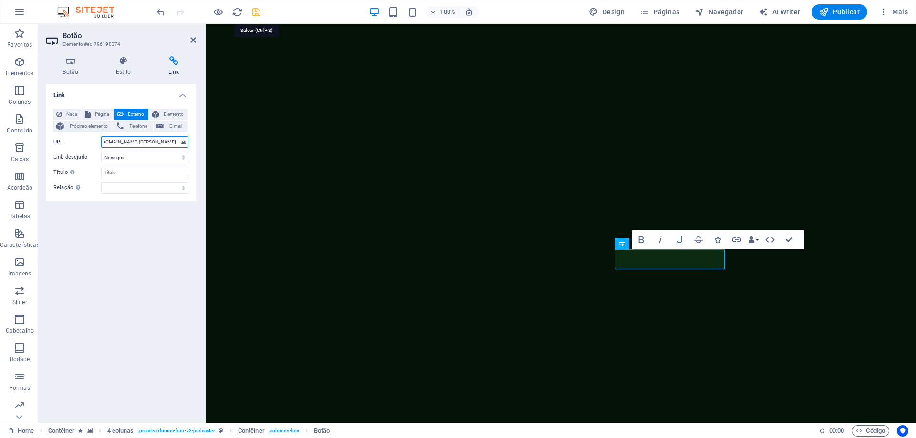 Image resolution: width=916 pixels, height=438 pixels. Describe the element at coordinates (284, 431) in the screenshot. I see `span: . columns-box` at that location.